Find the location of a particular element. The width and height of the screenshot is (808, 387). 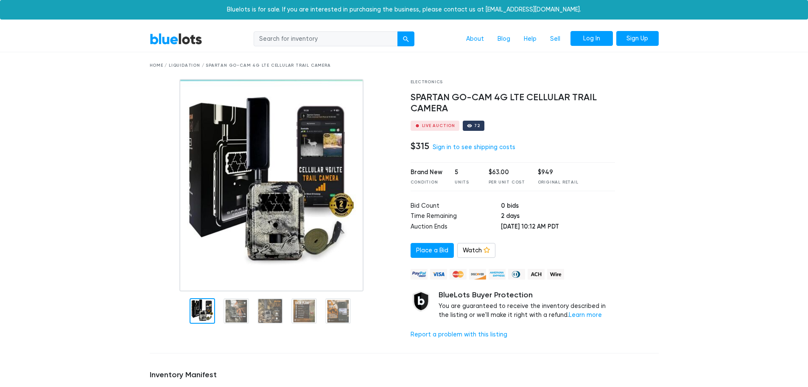

div: Brand New is located at coordinates (426, 172).